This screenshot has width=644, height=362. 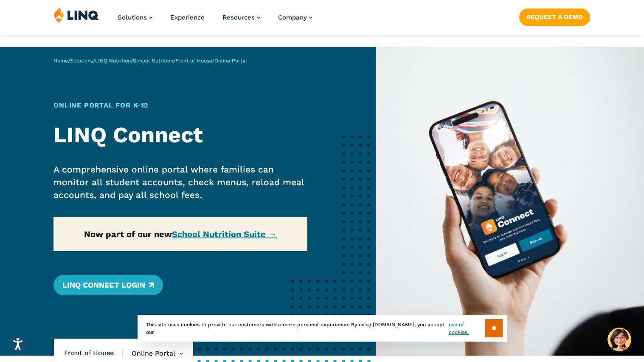 I want to click on a: LINQ Connect Login, so click(x=108, y=285).